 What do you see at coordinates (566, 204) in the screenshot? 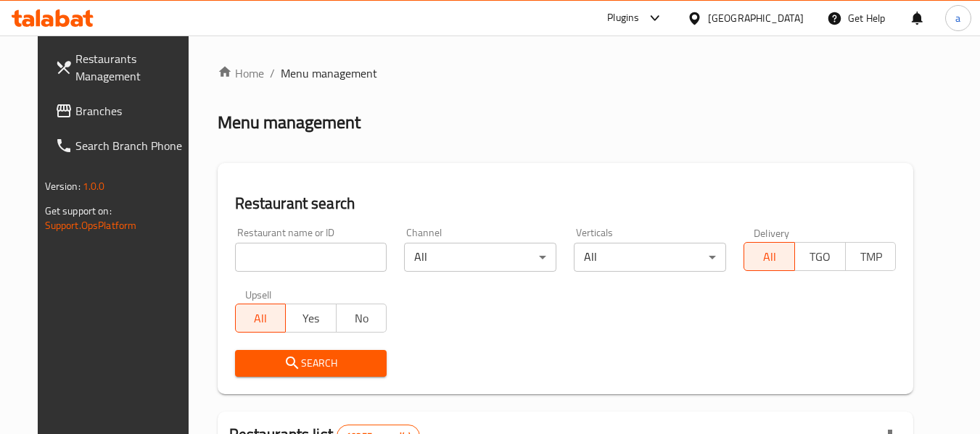
I see `h2: Restaurant search` at bounding box center [566, 204].